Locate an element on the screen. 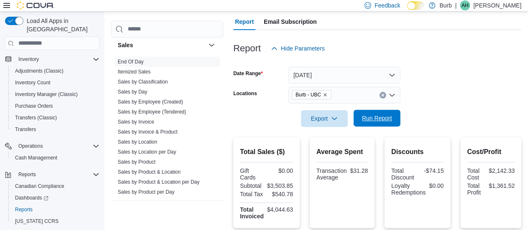 Image resolution: width=528 pixels, height=230 pixels. a: Inventory Manager (Classic) is located at coordinates (46, 94).